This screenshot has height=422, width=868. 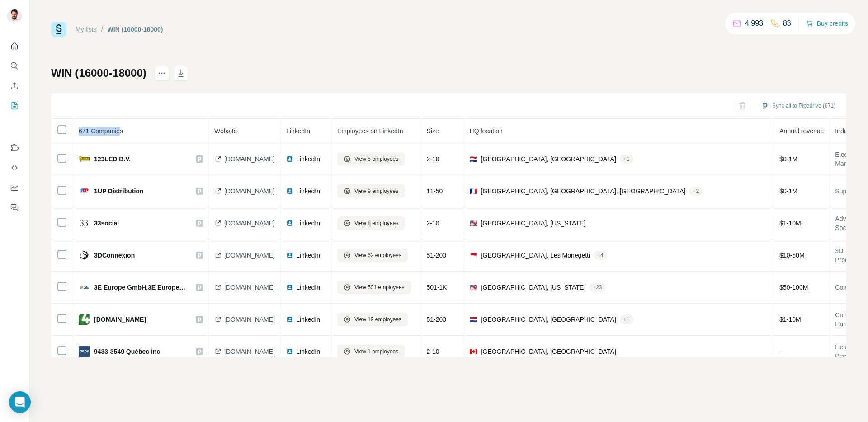 I want to click on span: 3DConnexion, so click(x=114, y=256).